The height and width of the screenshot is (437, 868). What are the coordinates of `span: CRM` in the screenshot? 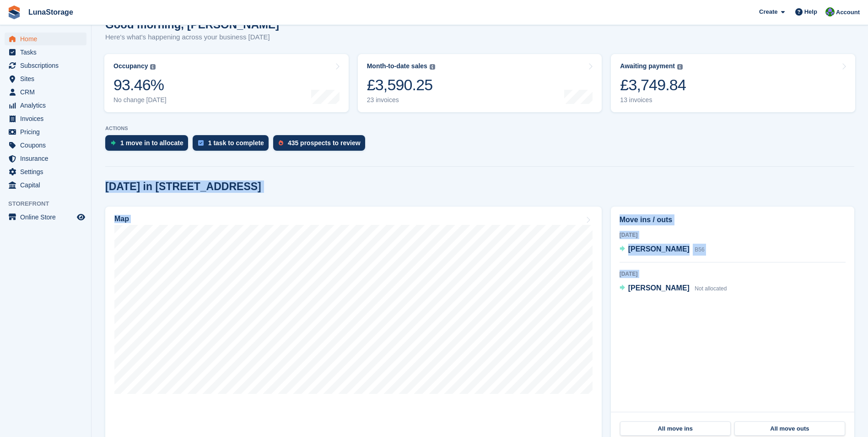 It's located at (48, 92).